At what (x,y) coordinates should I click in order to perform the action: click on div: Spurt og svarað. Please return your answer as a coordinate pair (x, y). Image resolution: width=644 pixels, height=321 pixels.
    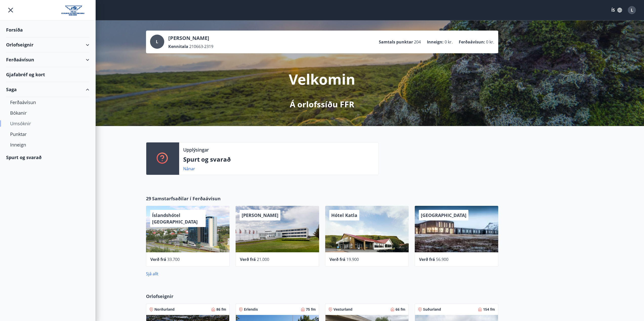
    Looking at the image, I should click on (47, 157).